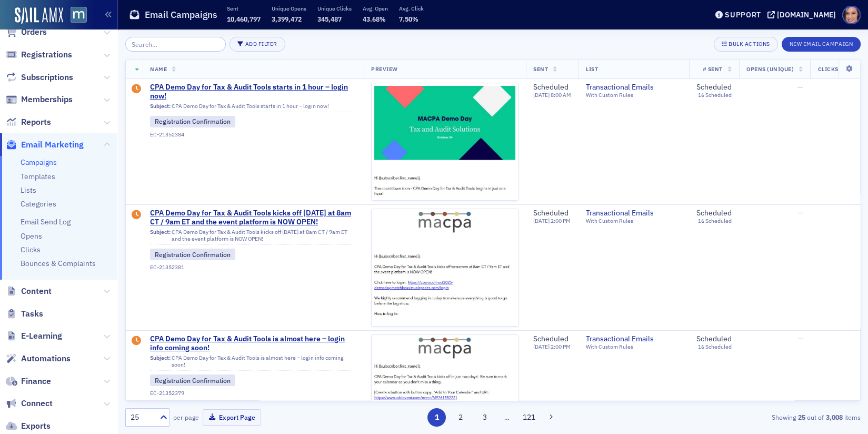 Image resolution: width=868 pixels, height=434 pixels. Describe the element at coordinates (253, 134) in the screenshot. I see `div: EC-21352384` at that location.